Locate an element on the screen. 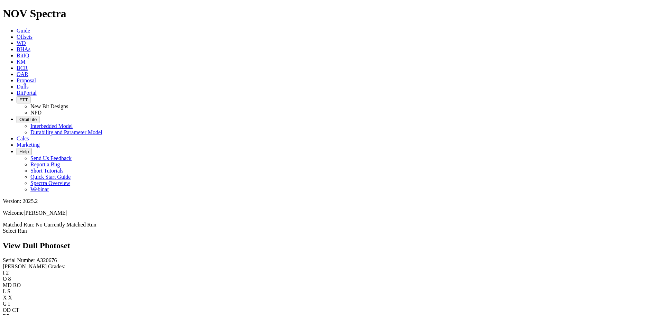 Image resolution: width=664 pixels, height=315 pixels. a: BitIQ is located at coordinates (23, 55).